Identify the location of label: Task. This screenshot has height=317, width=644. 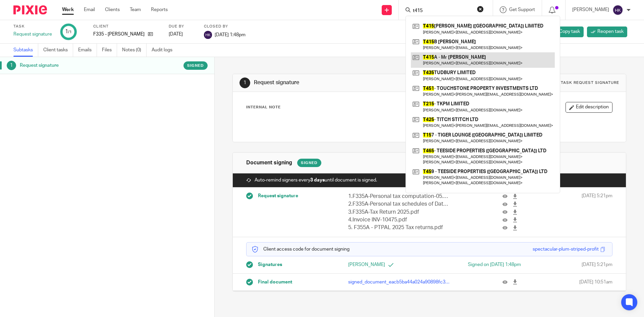
(32, 26).